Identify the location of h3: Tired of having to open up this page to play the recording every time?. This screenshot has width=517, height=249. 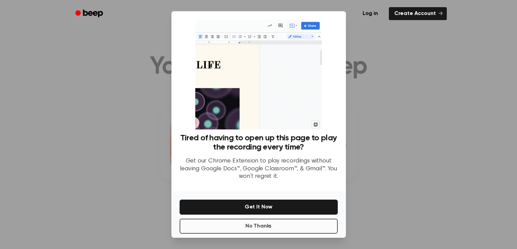
(258, 143).